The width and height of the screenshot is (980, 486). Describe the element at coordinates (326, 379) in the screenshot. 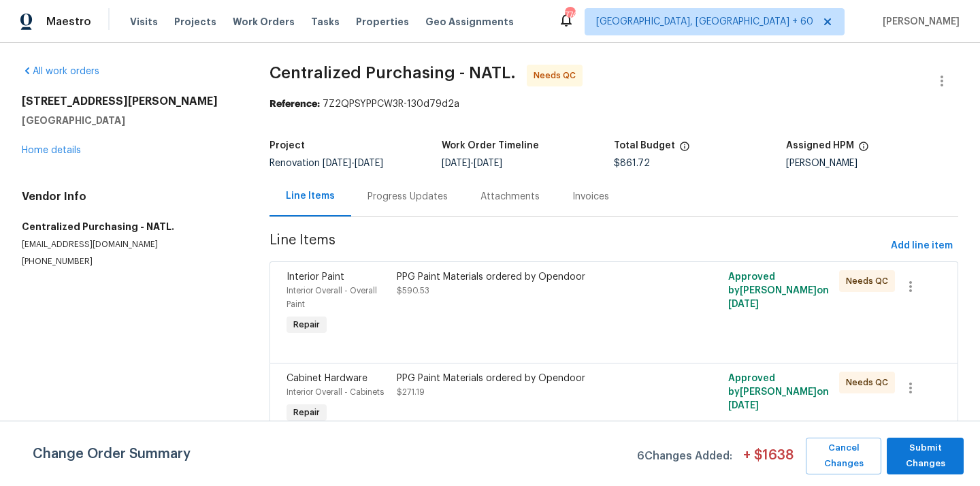

I see `span: Cabinet Hardware` at that location.